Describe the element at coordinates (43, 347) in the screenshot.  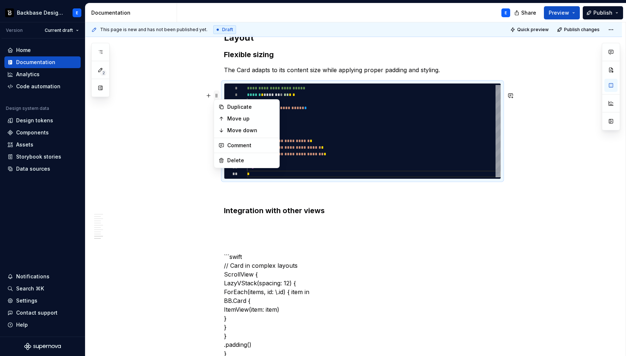
I see `svg: Supernova Logo` at that location.